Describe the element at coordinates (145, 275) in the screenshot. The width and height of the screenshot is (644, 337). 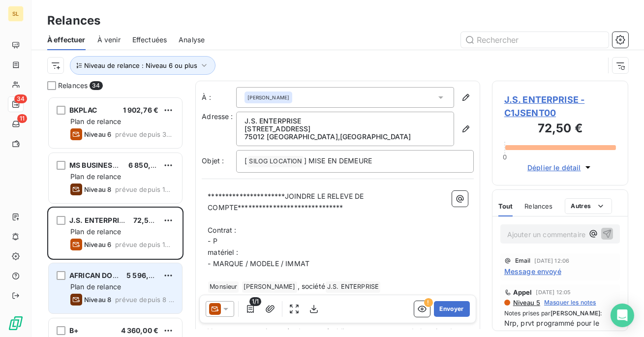
I see `span: 5 596,45 €` at that location.